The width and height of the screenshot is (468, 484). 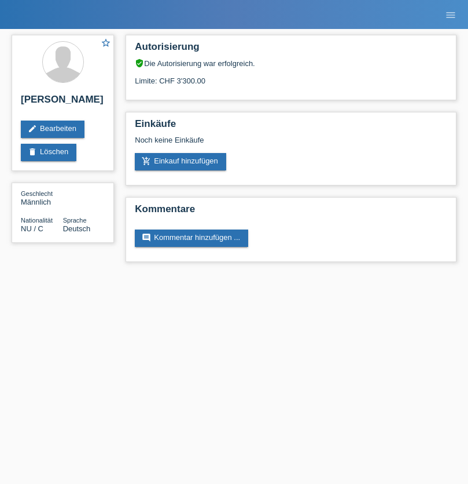 What do you see at coordinates (291, 212) in the screenshot?
I see `h2: Kommentare` at bounding box center [291, 212].